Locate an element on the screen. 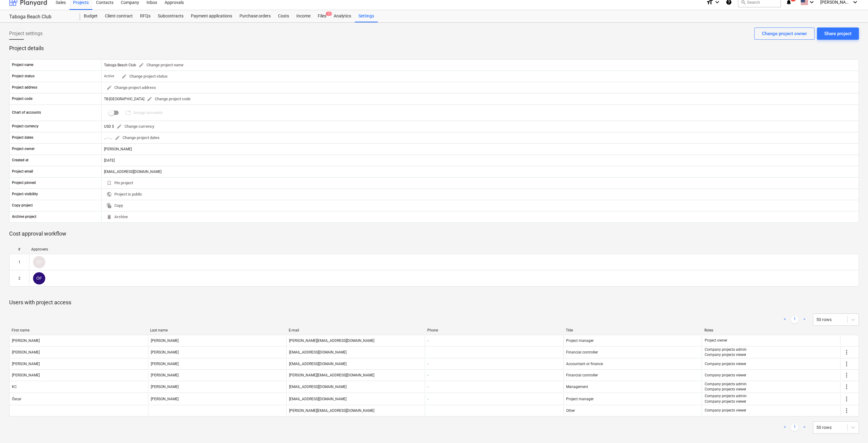  div: Roles is located at coordinates (771, 330).